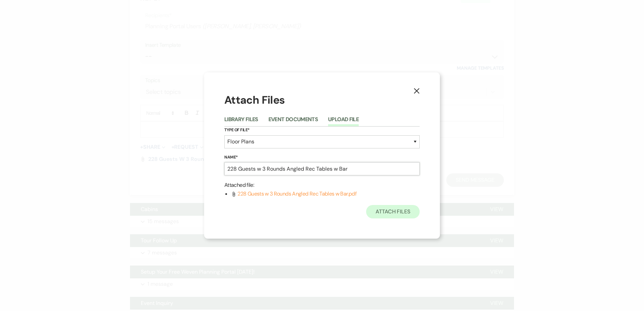 The width and height of the screenshot is (644, 311). What do you see at coordinates (297, 193) in the screenshot?
I see `span: 228 Guests w 3 Rounds Angled Rec Tables w Bar.pdf` at bounding box center [297, 193].